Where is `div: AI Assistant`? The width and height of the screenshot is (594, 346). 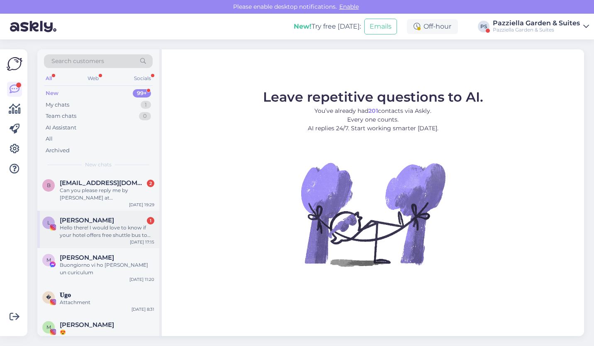 div: AI Assistant is located at coordinates (61, 128).